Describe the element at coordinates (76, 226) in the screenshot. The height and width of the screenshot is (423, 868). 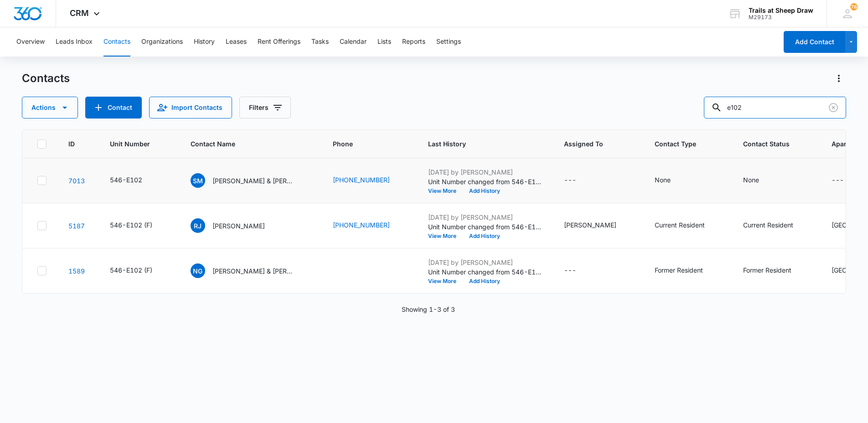
I see `a: Navigate to contact details page for Regan Jones` at that location.